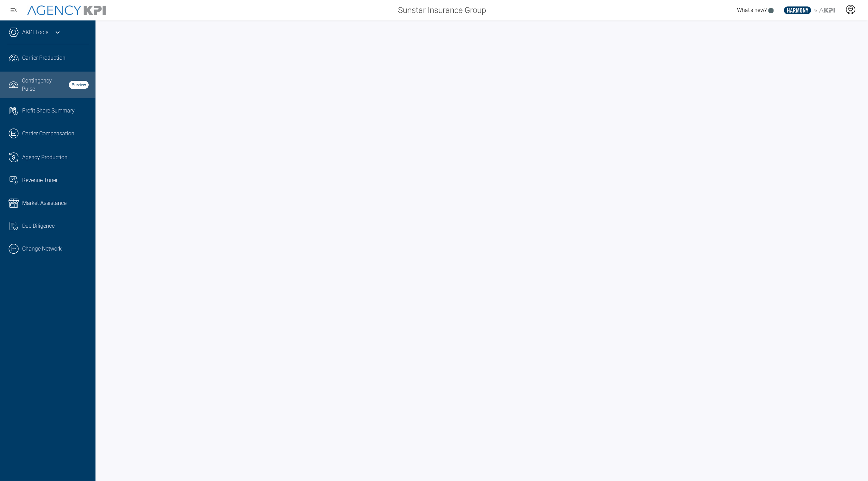 The width and height of the screenshot is (868, 481). I want to click on span: Sunstar Insurance Group, so click(442, 10).